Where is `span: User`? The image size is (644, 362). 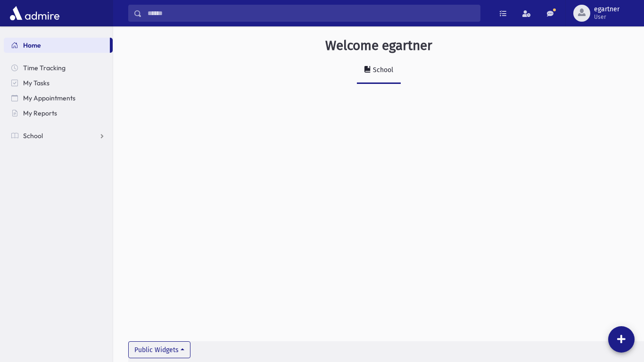
span: User is located at coordinates (607, 17).